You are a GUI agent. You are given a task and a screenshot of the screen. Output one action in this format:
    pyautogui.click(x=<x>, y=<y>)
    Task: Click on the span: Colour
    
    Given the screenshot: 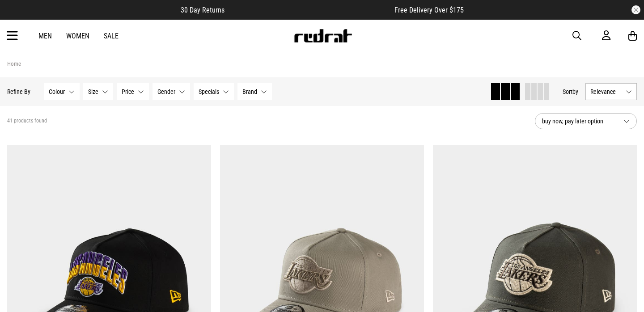 What is the action you would take?
    pyautogui.click(x=57, y=91)
    